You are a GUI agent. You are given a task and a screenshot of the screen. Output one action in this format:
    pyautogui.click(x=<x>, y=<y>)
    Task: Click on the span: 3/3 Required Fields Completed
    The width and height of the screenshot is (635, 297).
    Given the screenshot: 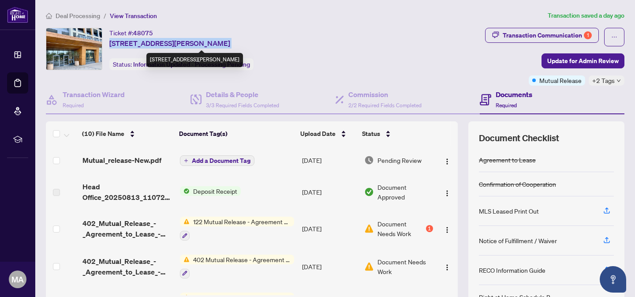 What is the action you would take?
    pyautogui.click(x=242, y=105)
    